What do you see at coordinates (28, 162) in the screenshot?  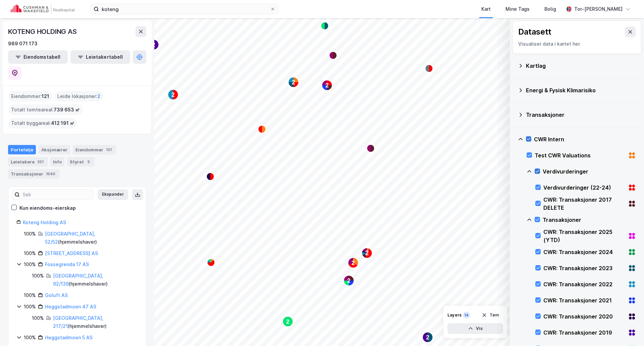 I see `div: Leietakere` at bounding box center [28, 162].